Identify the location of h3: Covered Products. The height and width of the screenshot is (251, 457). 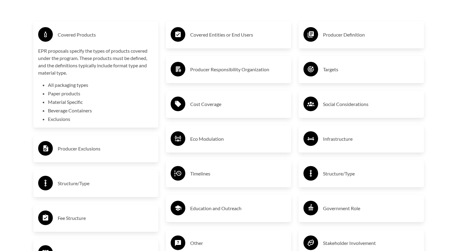
(106, 35).